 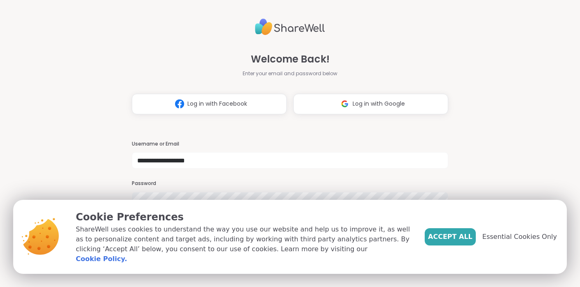 What do you see at coordinates (290, 74) in the screenshot?
I see `span: Enter your email and password below` at bounding box center [290, 74].